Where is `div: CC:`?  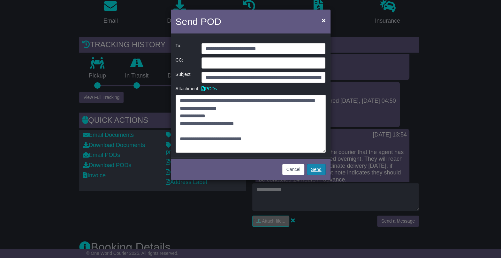 div: CC: is located at coordinates (186, 63).